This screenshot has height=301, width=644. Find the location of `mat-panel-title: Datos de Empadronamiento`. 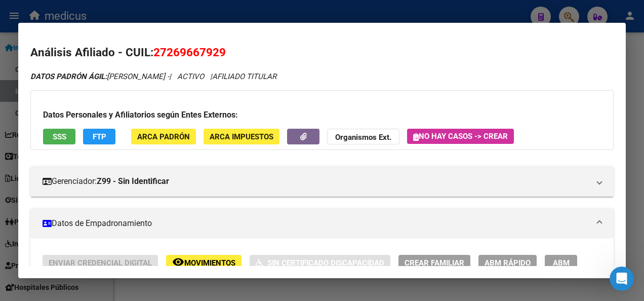

mat-panel-title: Datos de Empadronamiento is located at coordinates (316, 223).